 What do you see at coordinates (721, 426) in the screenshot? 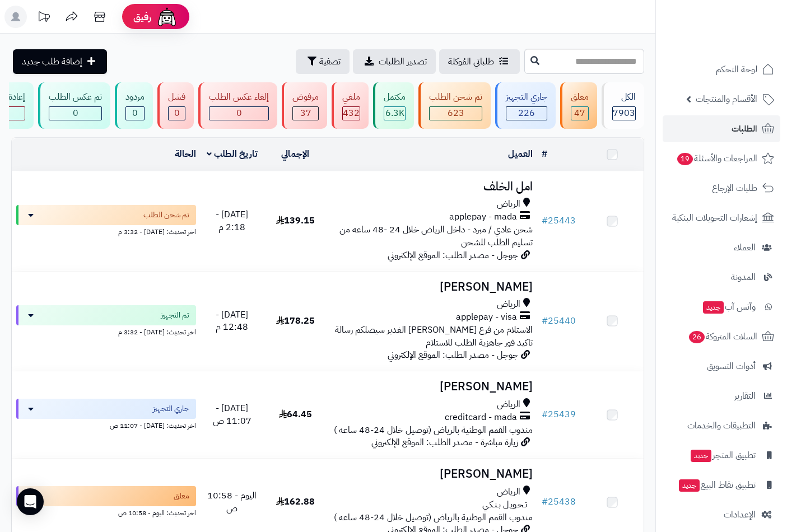
I see `span: التطبيقات والخدمات` at bounding box center [721, 426].